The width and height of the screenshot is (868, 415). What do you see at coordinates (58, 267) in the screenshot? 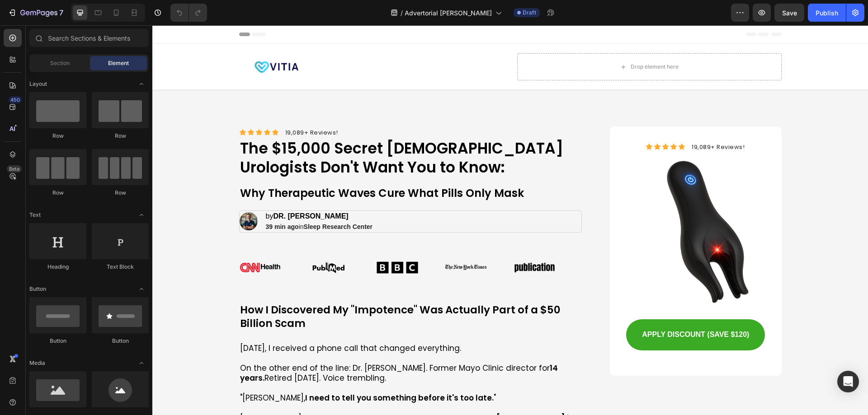
I see `div: Heading` at bounding box center [58, 267].